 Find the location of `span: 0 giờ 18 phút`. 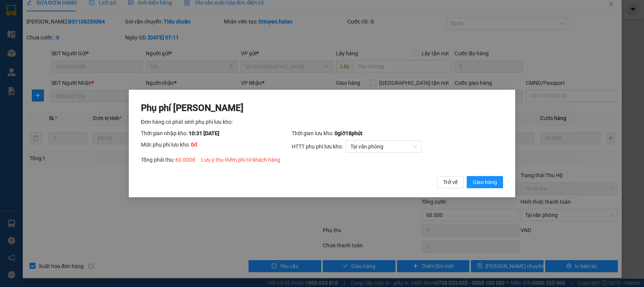

span: 0 giờ 18 phút is located at coordinates (348, 133).